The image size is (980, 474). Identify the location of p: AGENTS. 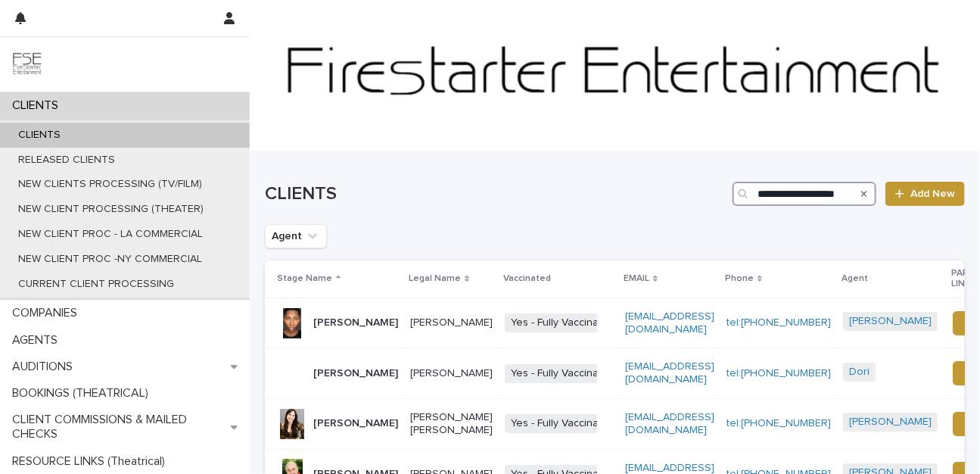
(38, 340).